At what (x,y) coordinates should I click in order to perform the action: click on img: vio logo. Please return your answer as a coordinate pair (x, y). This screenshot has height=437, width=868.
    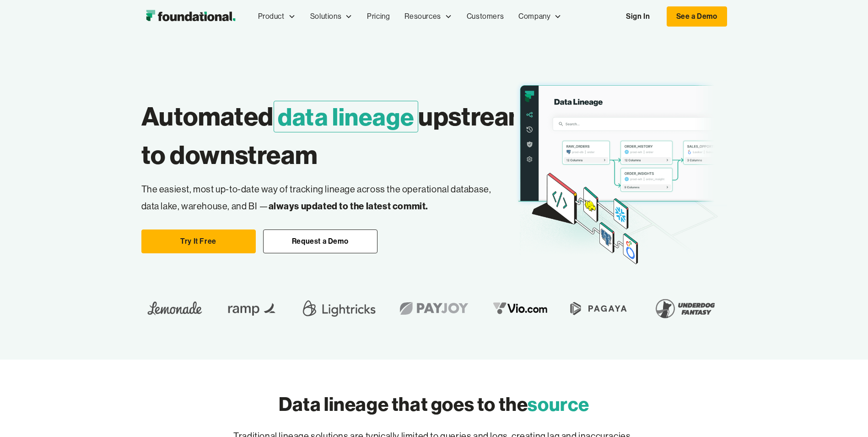
    Looking at the image, I should click on (520, 308).